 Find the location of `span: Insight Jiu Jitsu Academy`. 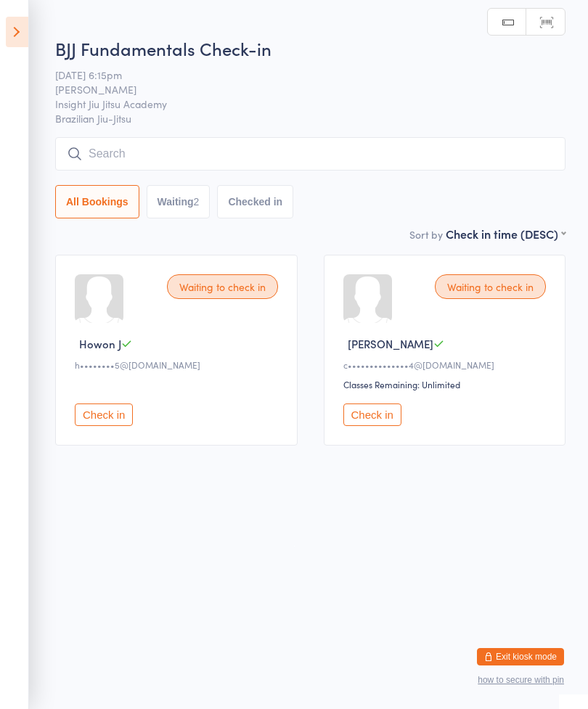

span: Insight Jiu Jitsu Academy is located at coordinates (299, 103).